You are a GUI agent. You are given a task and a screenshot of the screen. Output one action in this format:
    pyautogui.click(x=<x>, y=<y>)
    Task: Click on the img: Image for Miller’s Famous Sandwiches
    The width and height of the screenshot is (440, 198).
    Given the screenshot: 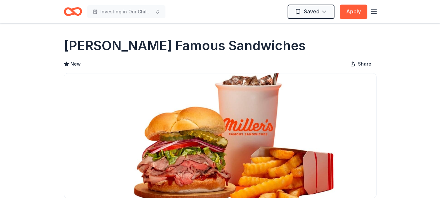 What is the action you would take?
    pyautogui.click(x=220, y=136)
    